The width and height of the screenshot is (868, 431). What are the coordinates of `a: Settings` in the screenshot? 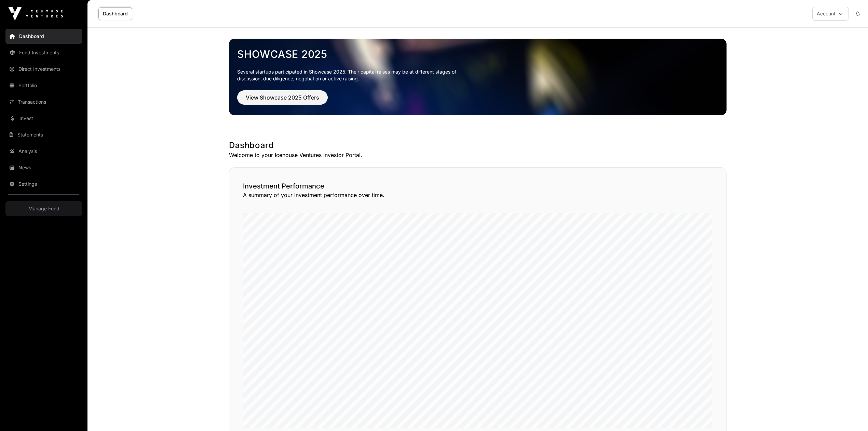 It's located at (44, 184).